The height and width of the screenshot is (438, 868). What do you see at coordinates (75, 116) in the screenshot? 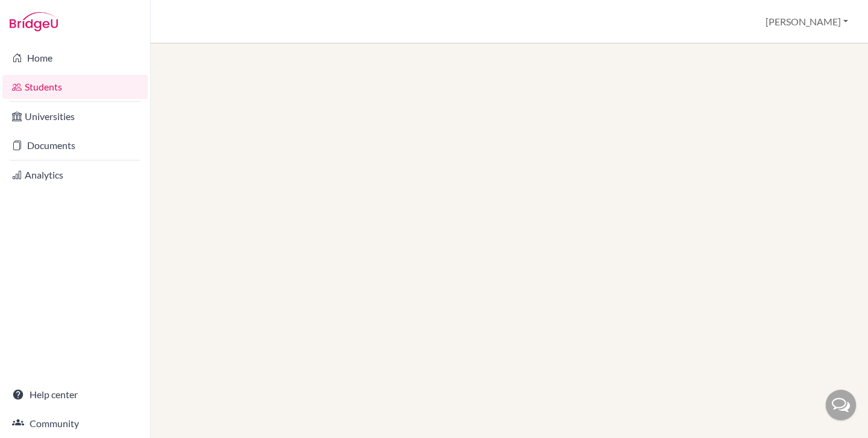
I see `a: Universities` at bounding box center [75, 116].